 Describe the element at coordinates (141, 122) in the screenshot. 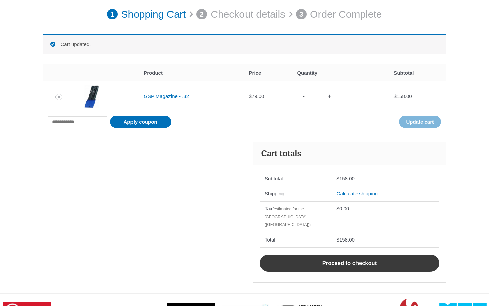

I see `button: Apply coupon` at that location.